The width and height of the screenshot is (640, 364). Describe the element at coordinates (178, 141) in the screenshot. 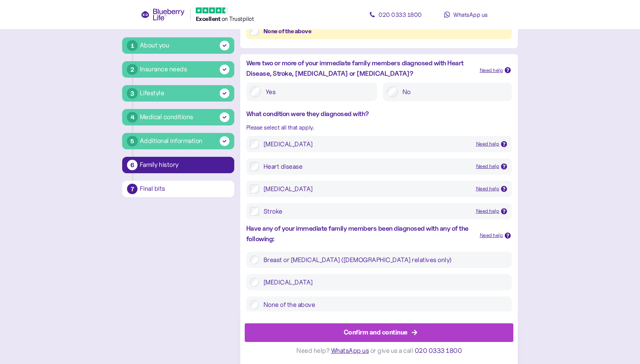

I see `button: 5Additional information` at that location.